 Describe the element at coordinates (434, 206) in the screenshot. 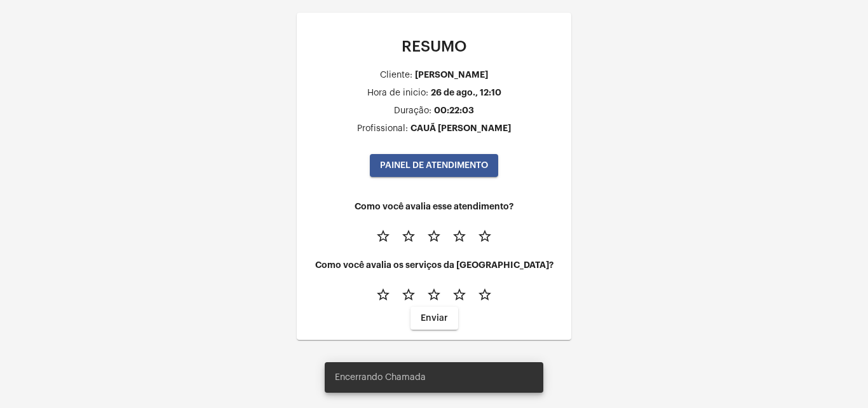

I see `h4: Como você avalia esse atendimento?` at that location.